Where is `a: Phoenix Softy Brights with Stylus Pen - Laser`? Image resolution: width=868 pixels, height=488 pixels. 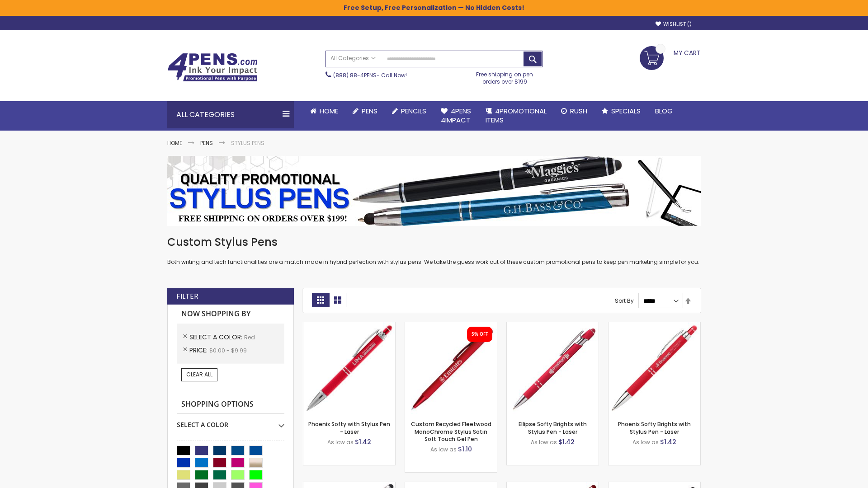 a: Phoenix Softy Brights with Stylus Pen - Laser is located at coordinates (654, 428).